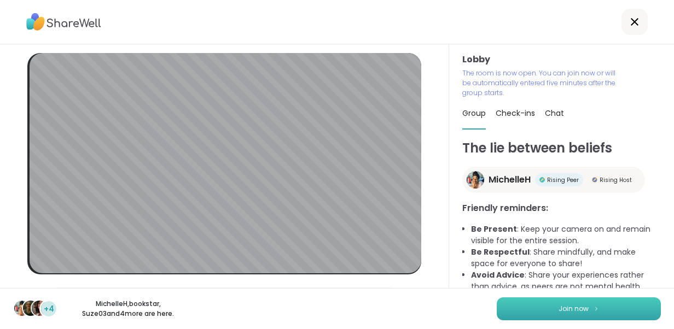 The height and width of the screenshot is (329, 674). Describe the element at coordinates (566, 258) in the screenshot. I see `li: : Share mindfully, and make space for everyone to share!` at that location.